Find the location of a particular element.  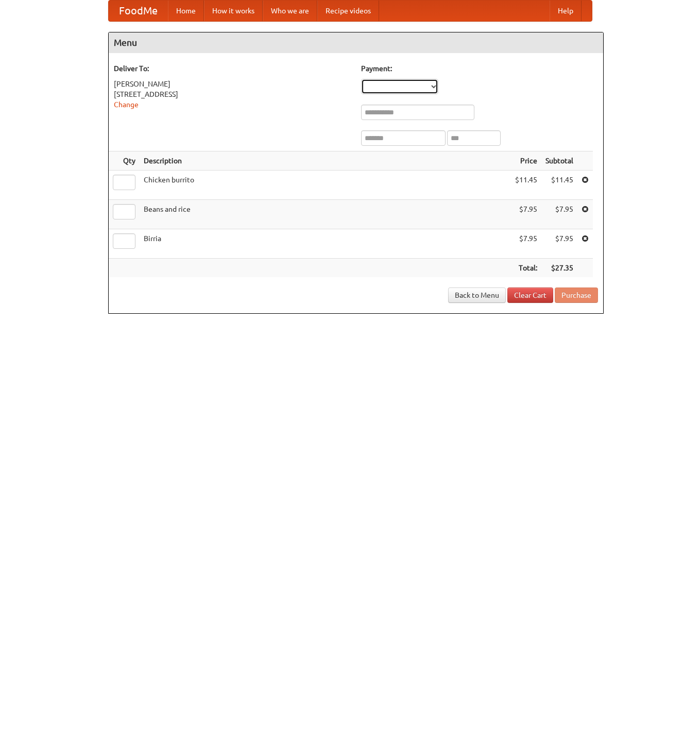

th: Description is located at coordinates (325, 161).